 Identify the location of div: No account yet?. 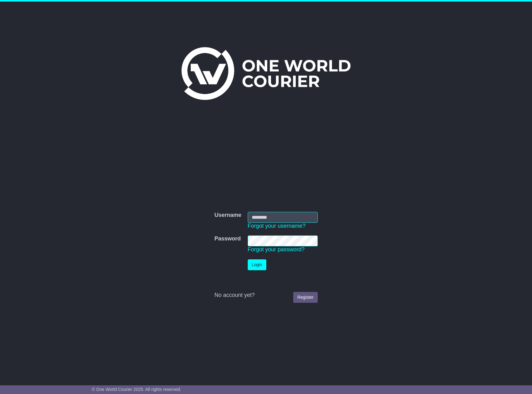
(266, 295).